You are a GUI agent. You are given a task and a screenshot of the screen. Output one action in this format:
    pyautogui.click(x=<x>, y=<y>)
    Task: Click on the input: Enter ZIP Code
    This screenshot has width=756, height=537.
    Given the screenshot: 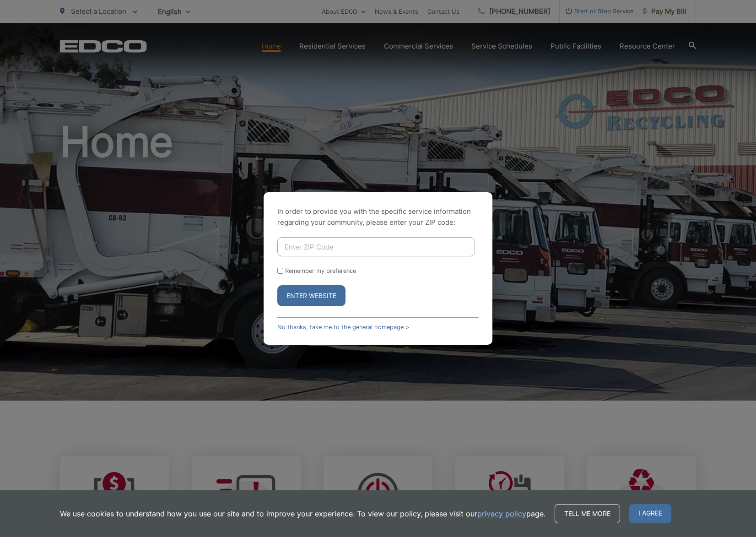 What is the action you would take?
    pyautogui.click(x=376, y=247)
    